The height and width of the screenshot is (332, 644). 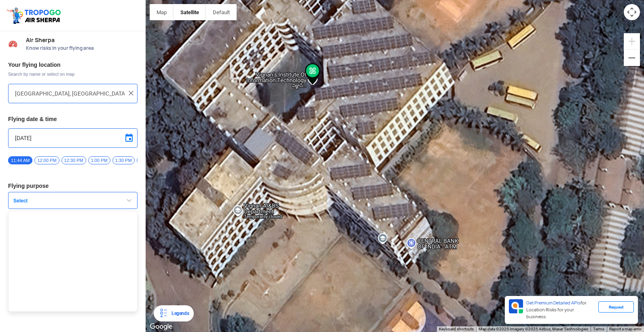 I want to click on span: Search by name or select on map, so click(x=73, y=74).